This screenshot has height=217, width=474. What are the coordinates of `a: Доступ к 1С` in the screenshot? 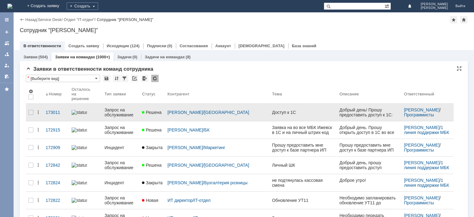 It's located at (304, 112).